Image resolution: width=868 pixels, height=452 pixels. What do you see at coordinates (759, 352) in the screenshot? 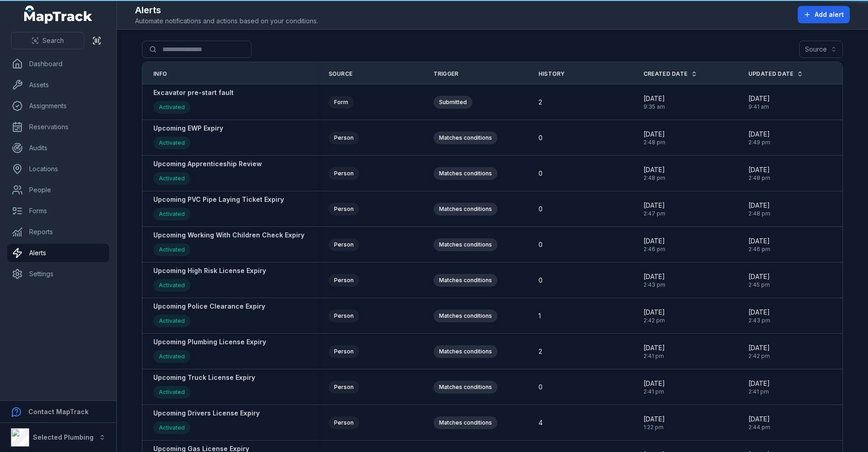
I see `time: 8/18/2025, 2:42:35 PM` at bounding box center [759, 352].